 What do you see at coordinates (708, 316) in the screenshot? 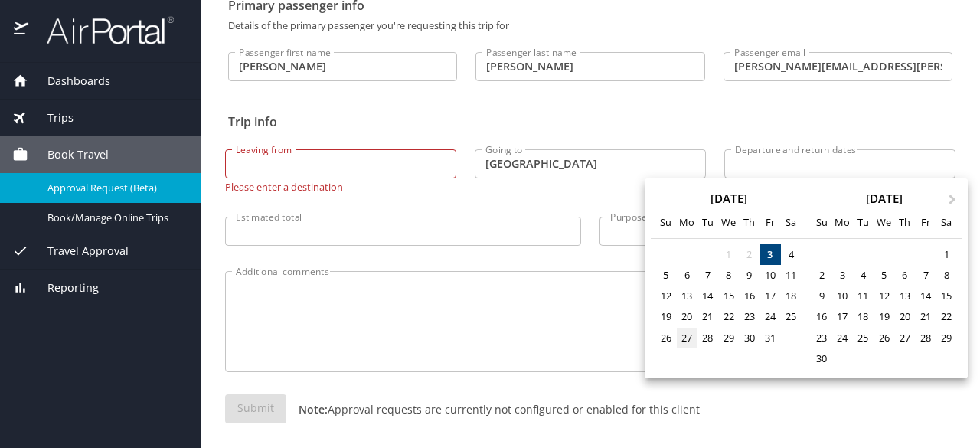
I see `div: Choose Tuesday, October 21st, 2025` at bounding box center [708, 316].